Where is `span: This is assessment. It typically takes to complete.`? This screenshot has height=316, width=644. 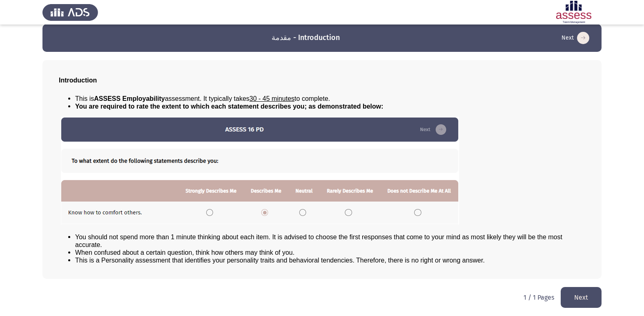
span: This is assessment. It typically takes to complete. is located at coordinates (203, 99).